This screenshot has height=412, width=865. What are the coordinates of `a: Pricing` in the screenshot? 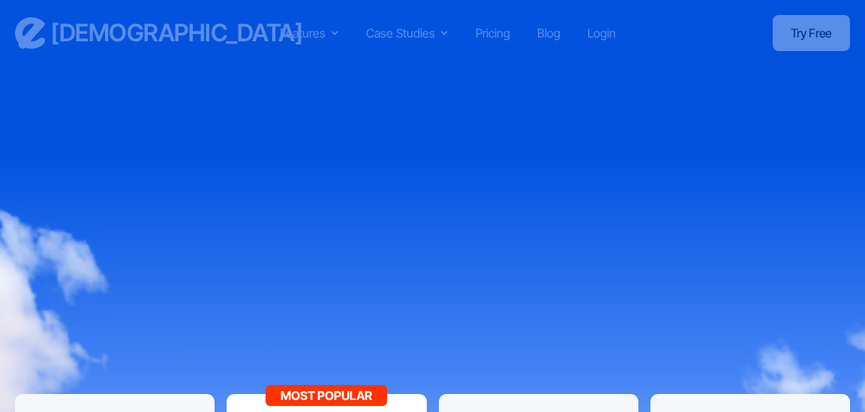 It's located at (493, 33).